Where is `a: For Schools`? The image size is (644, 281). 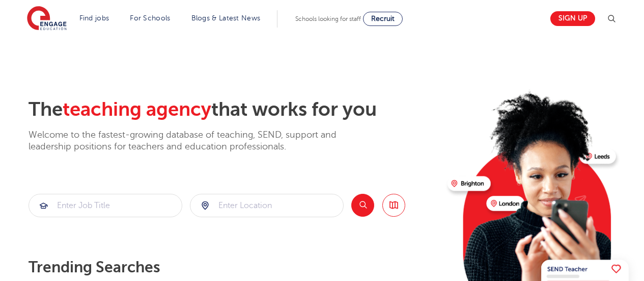
a: For Schools is located at coordinates (150, 18).